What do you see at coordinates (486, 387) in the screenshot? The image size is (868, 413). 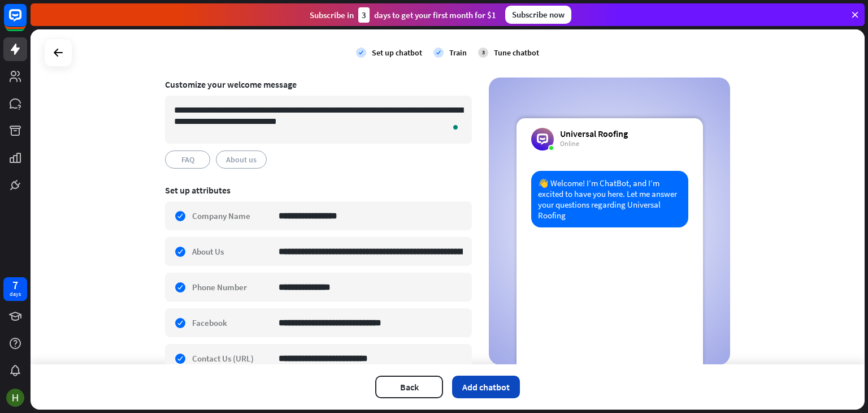 I see `button: Add chatbot` at bounding box center [486, 387].